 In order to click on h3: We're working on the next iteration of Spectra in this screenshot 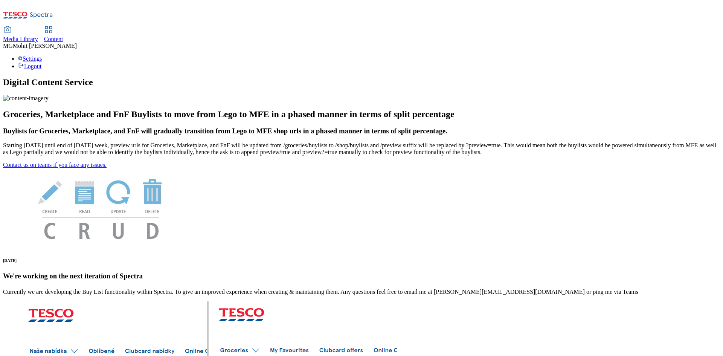, I will do `click(361, 276)`.